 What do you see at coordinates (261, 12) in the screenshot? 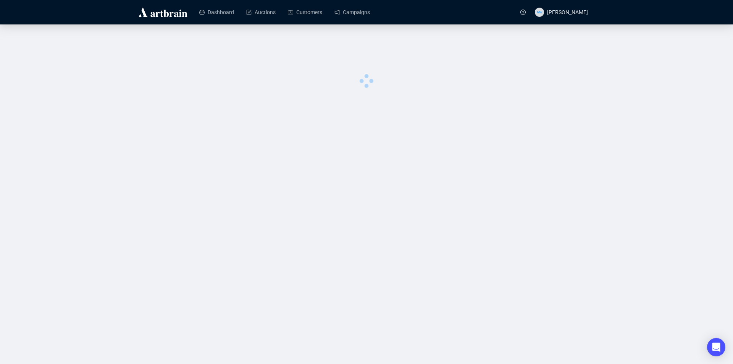
I see `a: Auctions` at bounding box center [261, 12].